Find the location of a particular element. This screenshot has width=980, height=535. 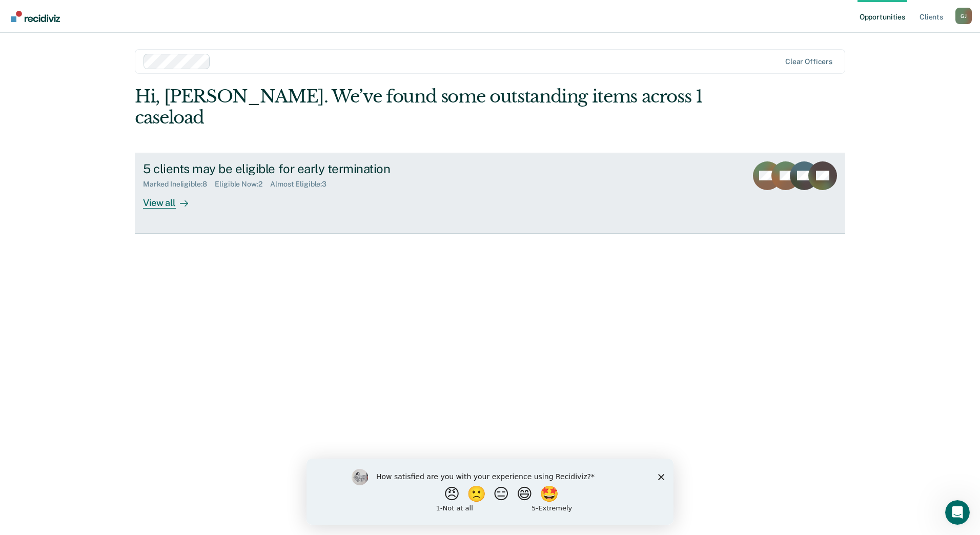

div: Clear officers is located at coordinates (809, 61).